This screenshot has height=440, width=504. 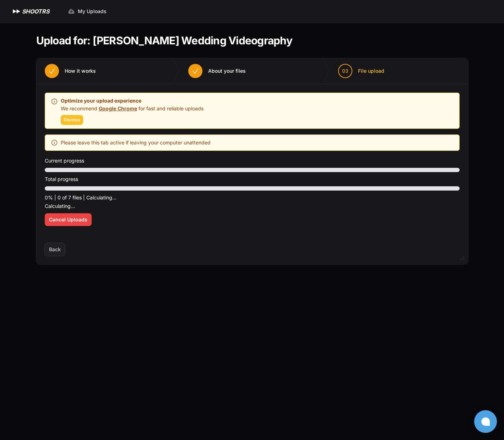 I want to click on button: Open chat window, so click(x=485, y=421).